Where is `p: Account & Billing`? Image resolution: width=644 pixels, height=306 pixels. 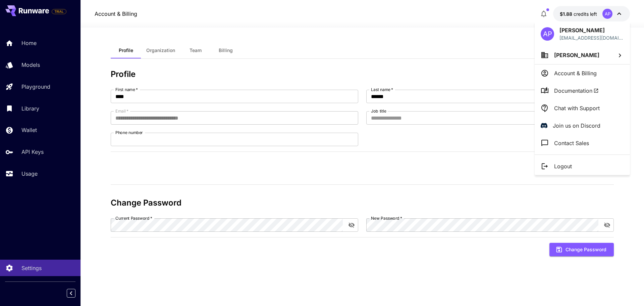 p: Account & Billing is located at coordinates (575, 73).